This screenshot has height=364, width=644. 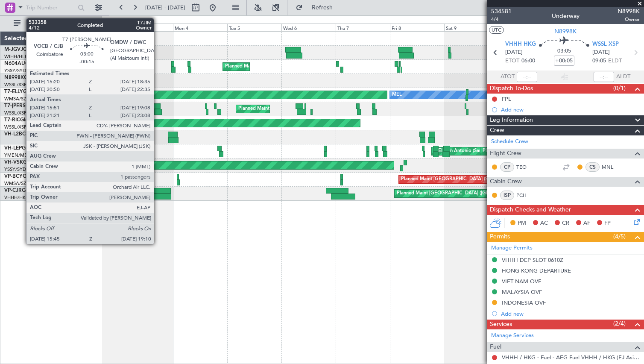 I want to click on span: CR, so click(x=566, y=224).